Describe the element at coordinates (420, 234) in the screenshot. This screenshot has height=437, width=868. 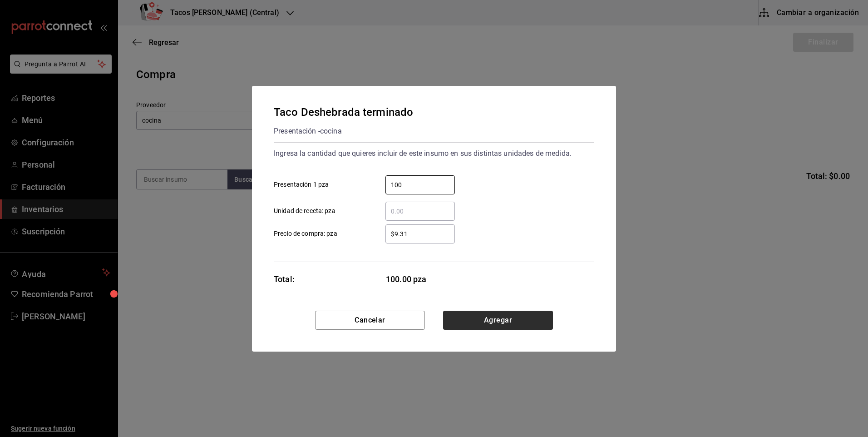
I see `input: Precio de compra: pza` at that location.